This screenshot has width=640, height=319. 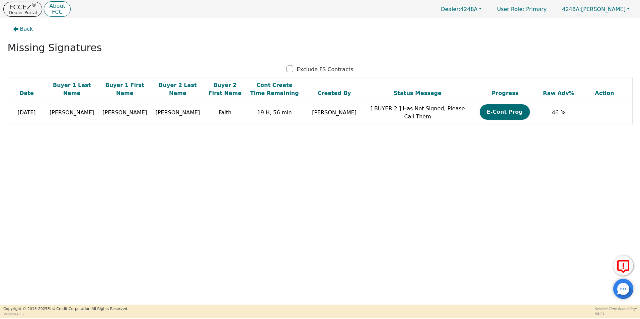 What do you see at coordinates (274, 89) in the screenshot?
I see `span: Cont Create Time Remaining` at bounding box center [274, 89].